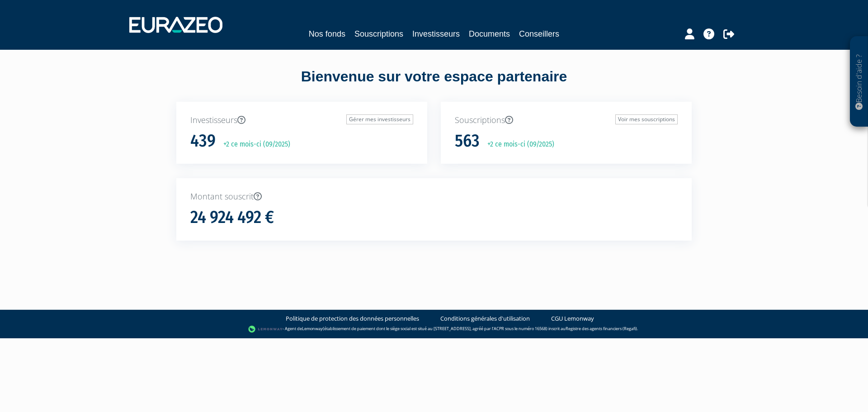  What do you see at coordinates (489, 34) in the screenshot?
I see `a: Documents` at bounding box center [489, 34].